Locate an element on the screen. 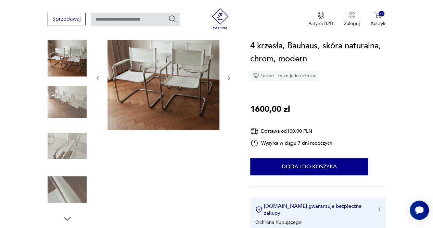 This screenshot has width=433, height=228. li: Ochrona Kupującego is located at coordinates (278, 222).